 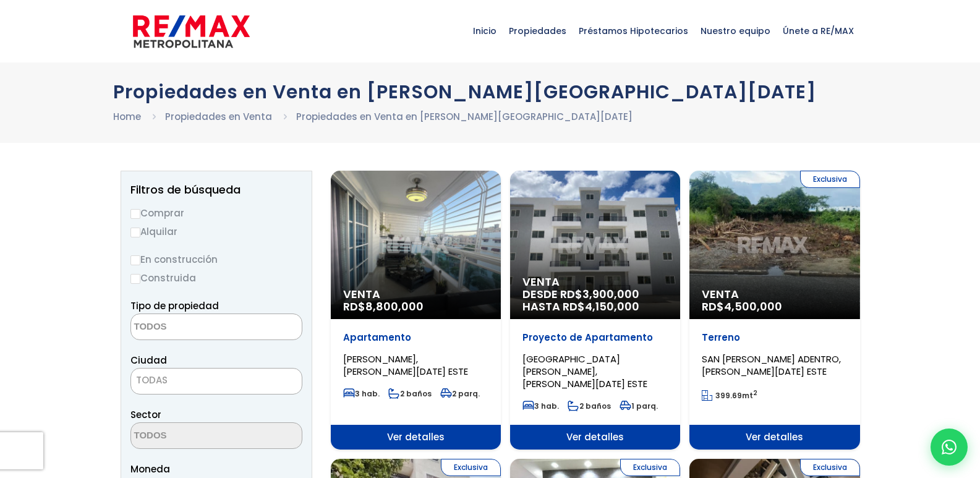 What do you see at coordinates (595, 301) in the screenshot?
I see `span: DESDE RD$` at bounding box center [595, 301].